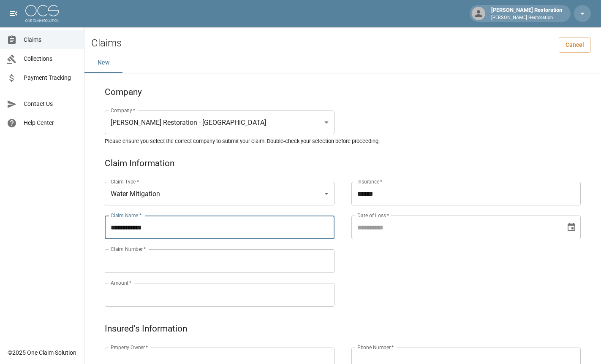 This screenshot has height=364, width=601. Describe the element at coordinates (50, 58) in the screenshot. I see `span: Collections` at that location.